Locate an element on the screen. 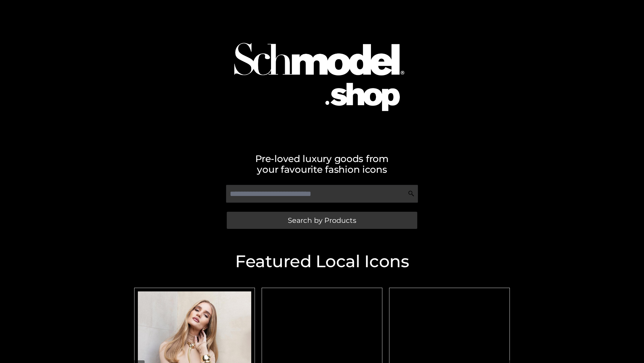  h2: Featured Local Icons​ is located at coordinates (322, 261).